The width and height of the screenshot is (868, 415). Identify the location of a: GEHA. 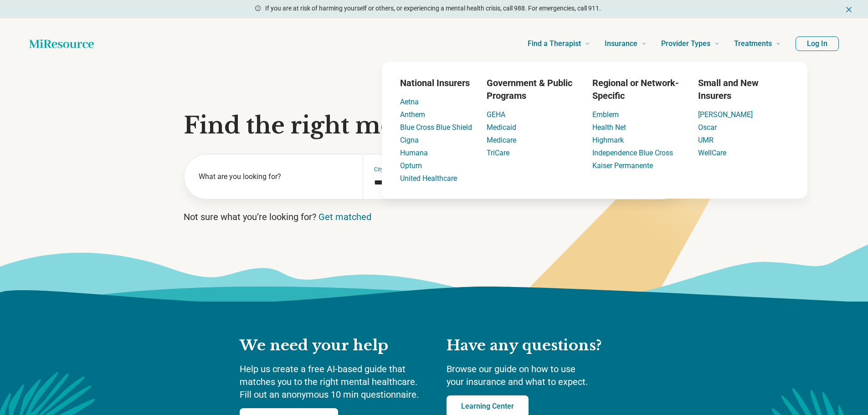
(496, 114).